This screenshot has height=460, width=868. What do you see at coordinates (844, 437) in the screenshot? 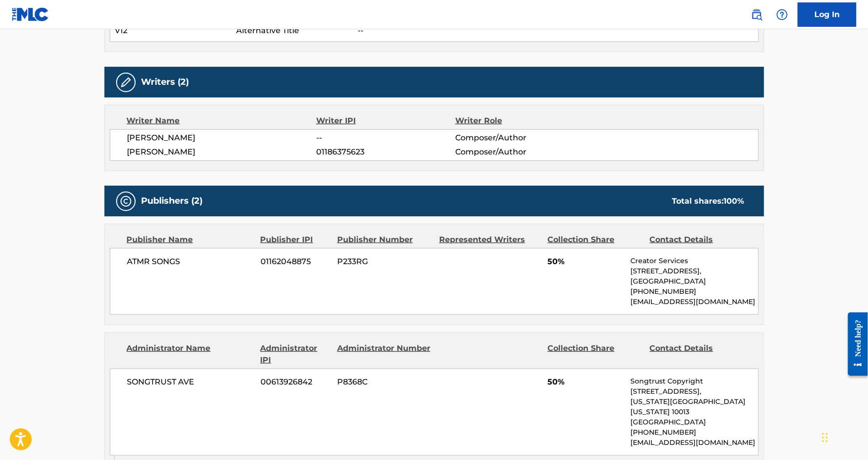
I see `div: Chat Widget` at bounding box center [844, 437].